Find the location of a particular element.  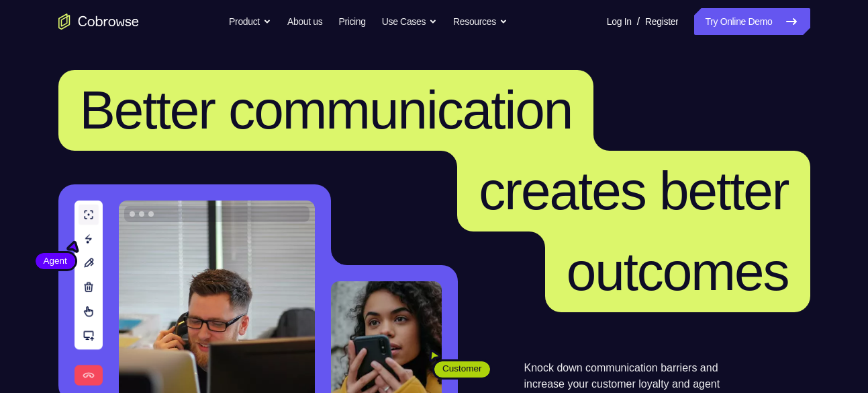

a: Register is located at coordinates (661, 21).